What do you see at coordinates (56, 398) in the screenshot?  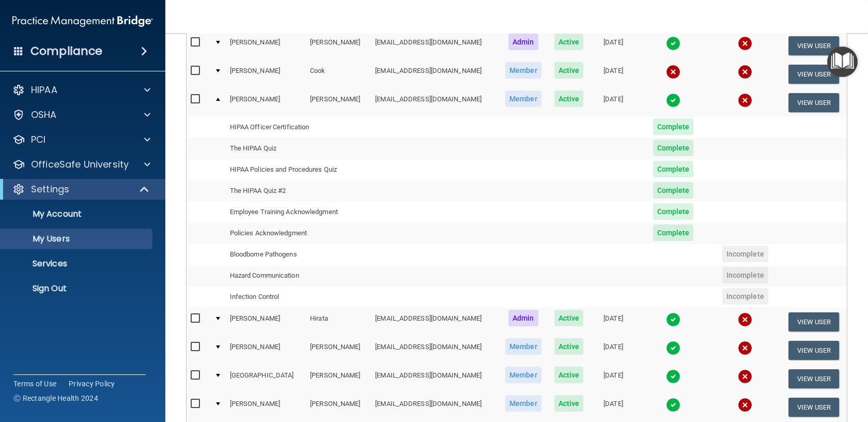 I see `span: Ⓒ Rectangle Health 2024` at bounding box center [56, 398].